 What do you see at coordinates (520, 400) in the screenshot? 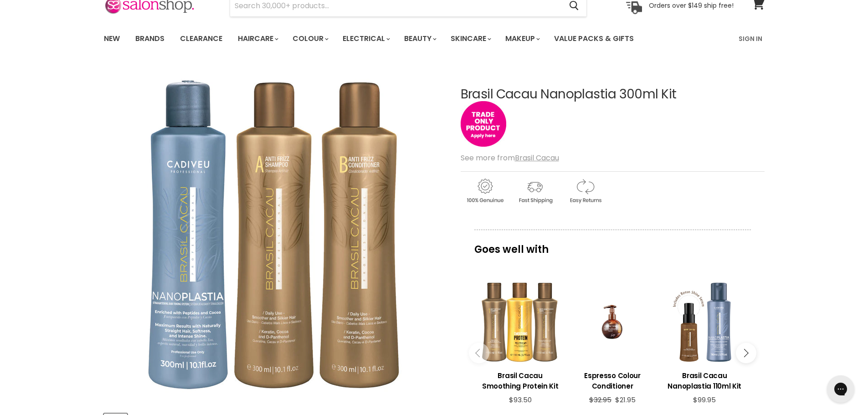
I see `span: $93.50` at bounding box center [520, 400].